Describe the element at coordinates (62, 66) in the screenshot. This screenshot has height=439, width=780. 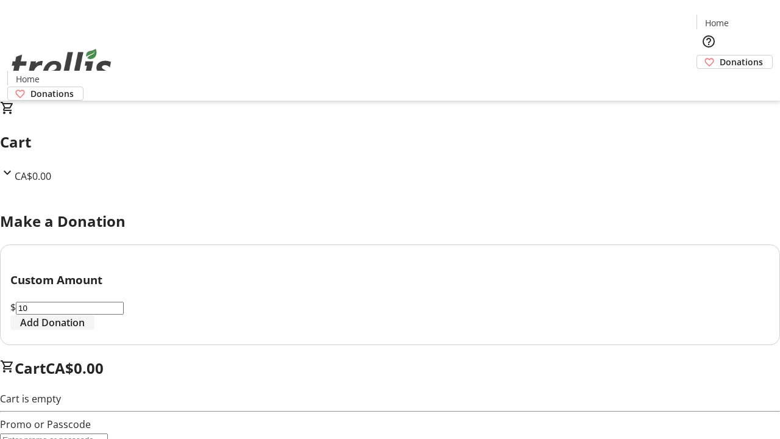
I see `img: Orient E2E Organization 9WygBC0EK7's Logo` at that location.